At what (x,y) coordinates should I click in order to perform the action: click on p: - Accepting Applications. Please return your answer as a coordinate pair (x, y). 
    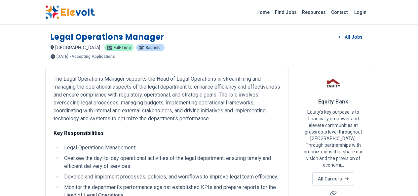
    Looking at the image, I should click on (92, 56).